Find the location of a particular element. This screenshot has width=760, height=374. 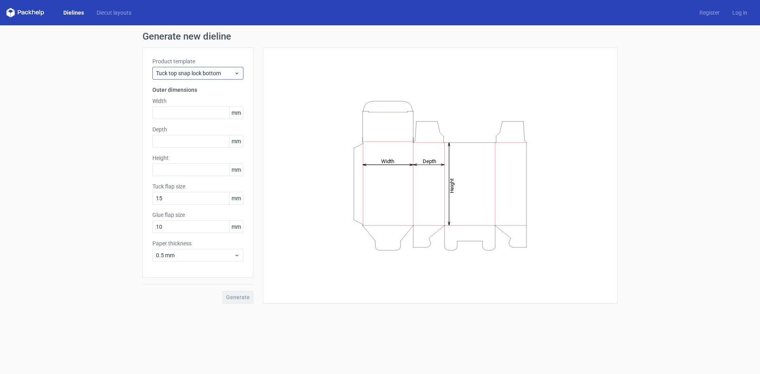

a: Log in is located at coordinates (740, 13).